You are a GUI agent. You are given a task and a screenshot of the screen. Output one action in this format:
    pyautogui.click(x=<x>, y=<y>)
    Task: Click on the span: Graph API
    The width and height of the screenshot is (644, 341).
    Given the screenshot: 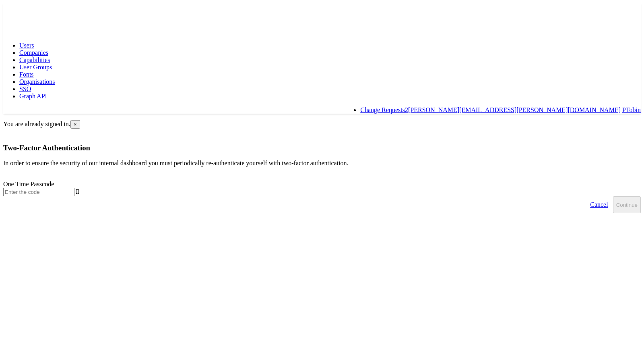 What is the action you would take?
    pyautogui.click(x=33, y=96)
    